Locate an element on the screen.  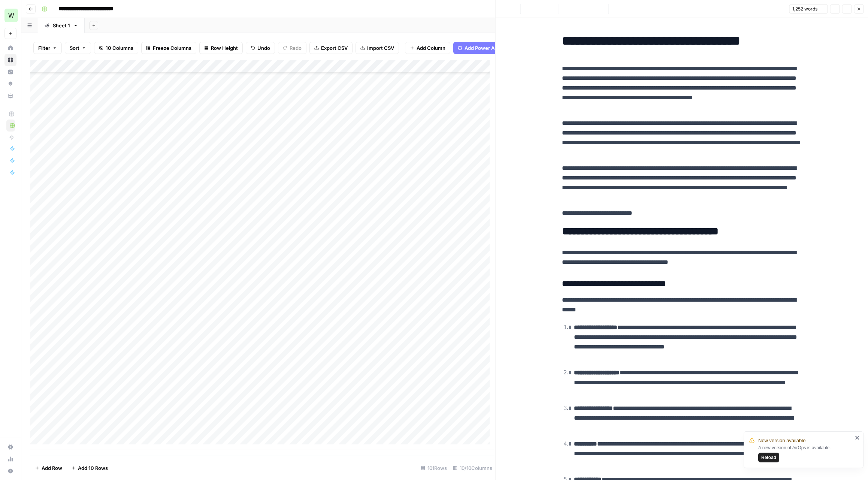
a: Sheet 1 is located at coordinates (61, 25).